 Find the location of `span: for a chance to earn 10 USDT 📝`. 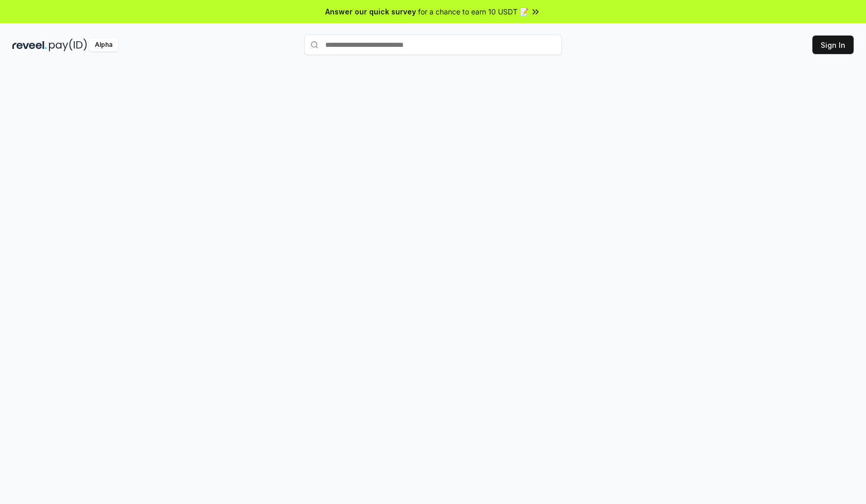

span: for a chance to earn 10 USDT 📝 is located at coordinates (473, 11).